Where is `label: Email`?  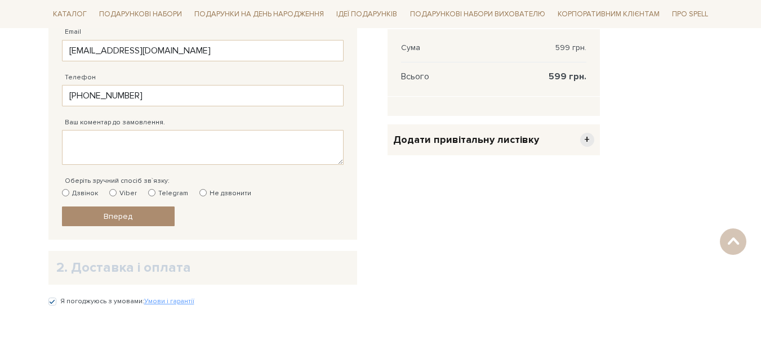
label: Email is located at coordinates (73, 32).